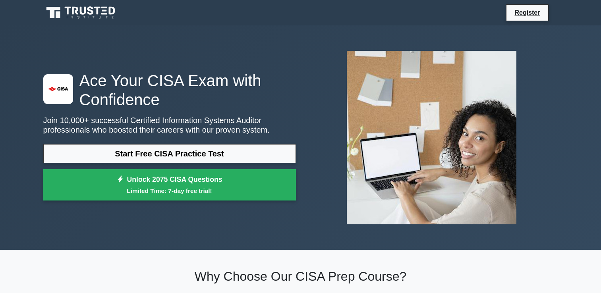 The image size is (601, 293). I want to click on p: Join 10,000+ successful Certified Information Systems Auditor professionals who boosted their car..., so click(170, 125).